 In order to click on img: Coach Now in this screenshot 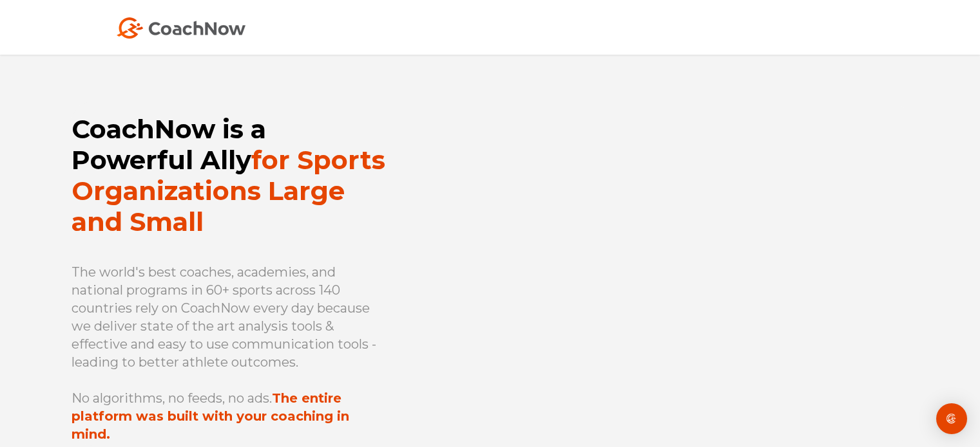, I will do `click(181, 28)`.